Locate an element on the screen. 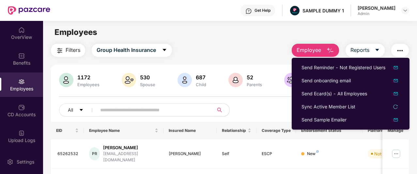 The height and width of the screenshot is (174, 417). div: PR is located at coordinates (94, 154).